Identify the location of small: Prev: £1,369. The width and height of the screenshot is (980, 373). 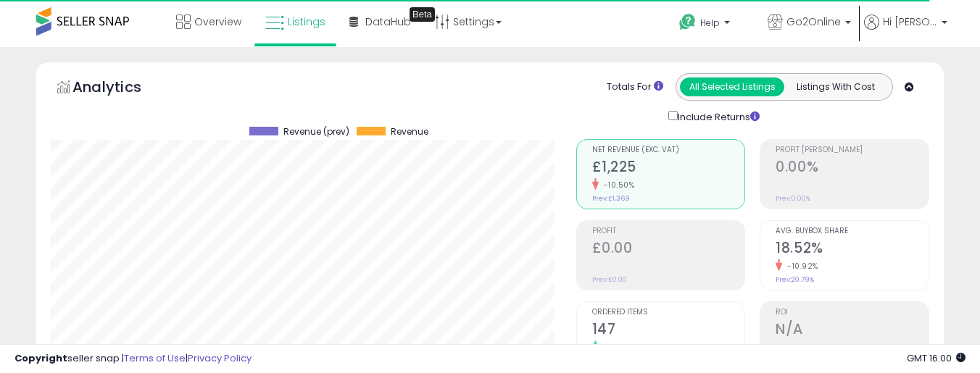
(611, 199).